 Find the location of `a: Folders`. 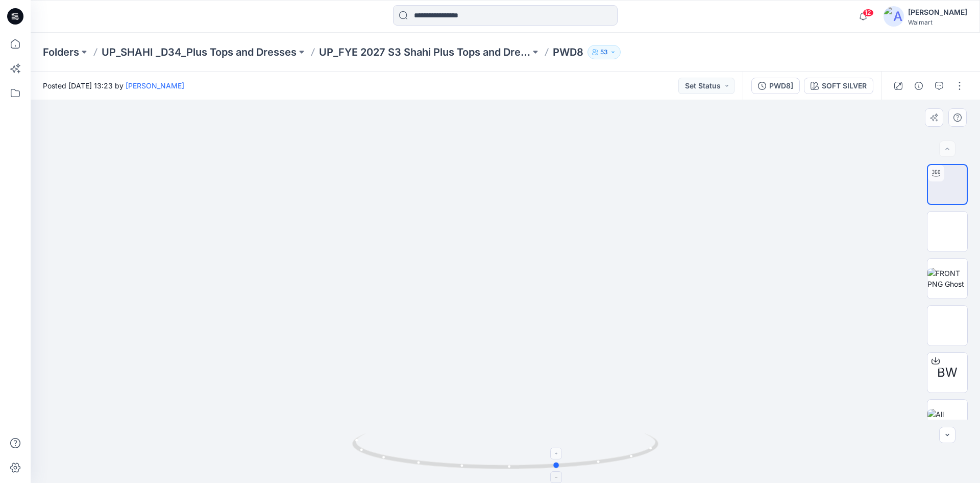

a: Folders is located at coordinates (61, 52).